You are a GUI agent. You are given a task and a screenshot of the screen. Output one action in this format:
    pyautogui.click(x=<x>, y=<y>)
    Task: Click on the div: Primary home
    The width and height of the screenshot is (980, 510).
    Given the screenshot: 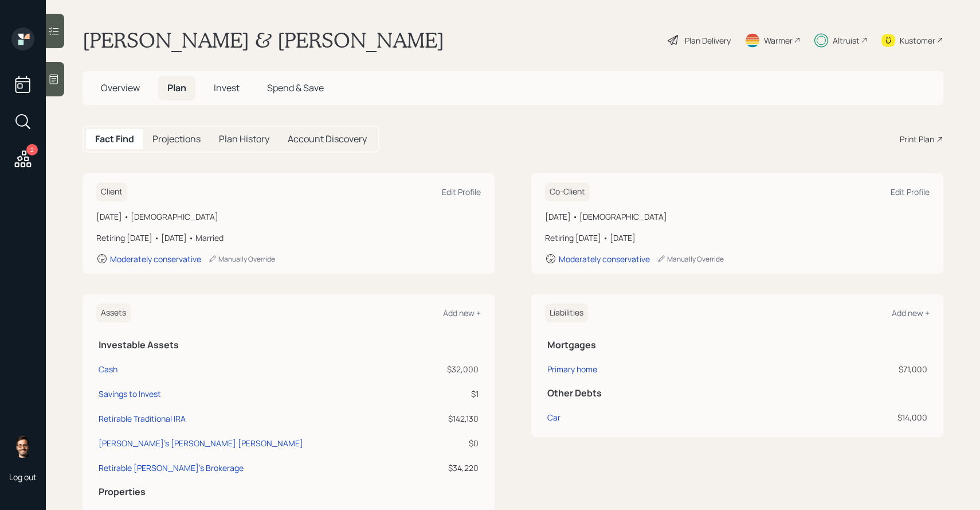 What is the action you would take?
    pyautogui.click(x=572, y=369)
    